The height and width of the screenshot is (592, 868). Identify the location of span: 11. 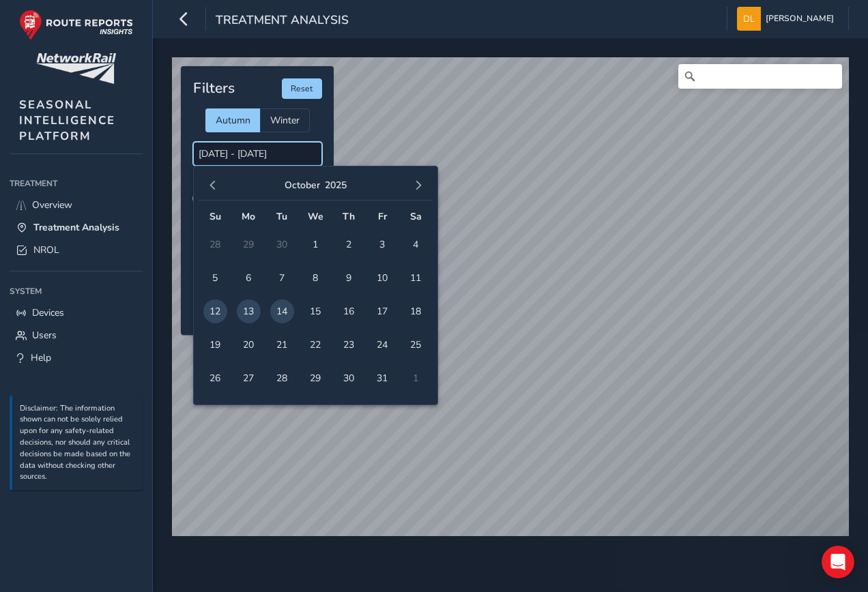
(416, 278).